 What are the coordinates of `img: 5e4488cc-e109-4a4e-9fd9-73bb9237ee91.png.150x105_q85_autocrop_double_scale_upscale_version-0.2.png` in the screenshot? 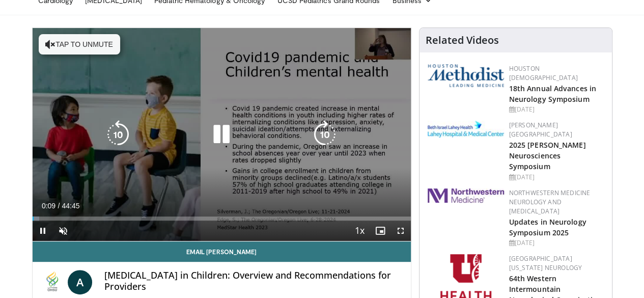 It's located at (466, 75).